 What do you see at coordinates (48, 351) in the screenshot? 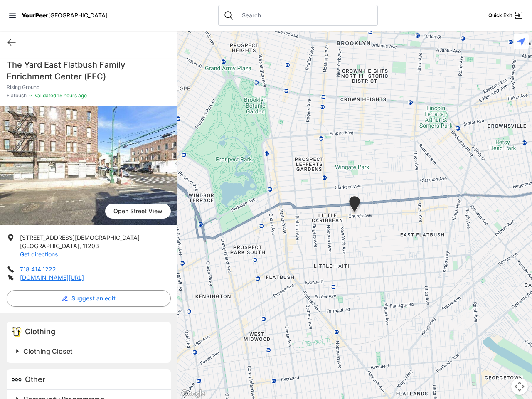
I see `span: Clothing Closet` at bounding box center [48, 351].